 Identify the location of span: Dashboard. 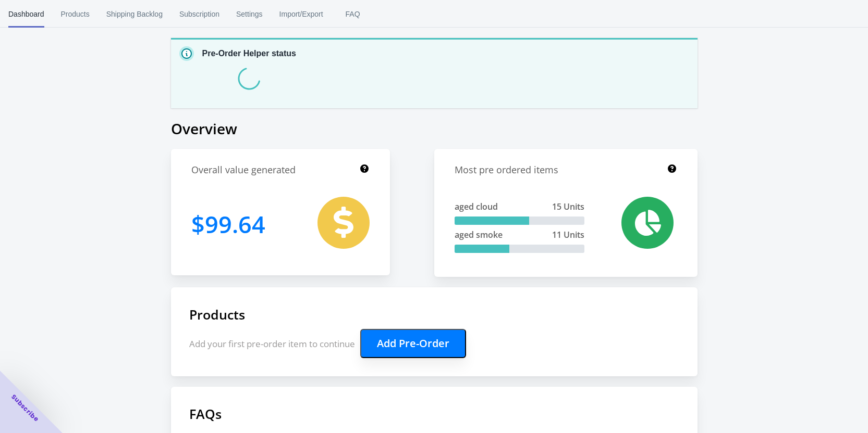
(26, 14).